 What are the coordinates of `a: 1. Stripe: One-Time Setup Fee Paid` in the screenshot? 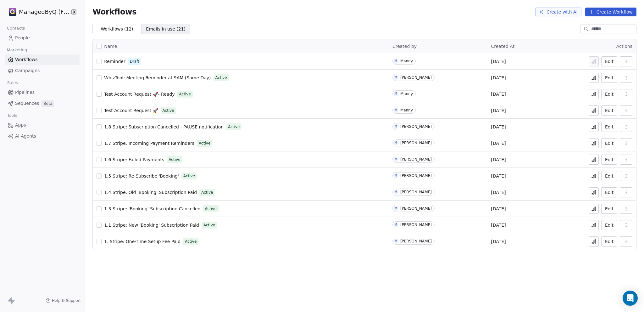 It's located at (142, 241).